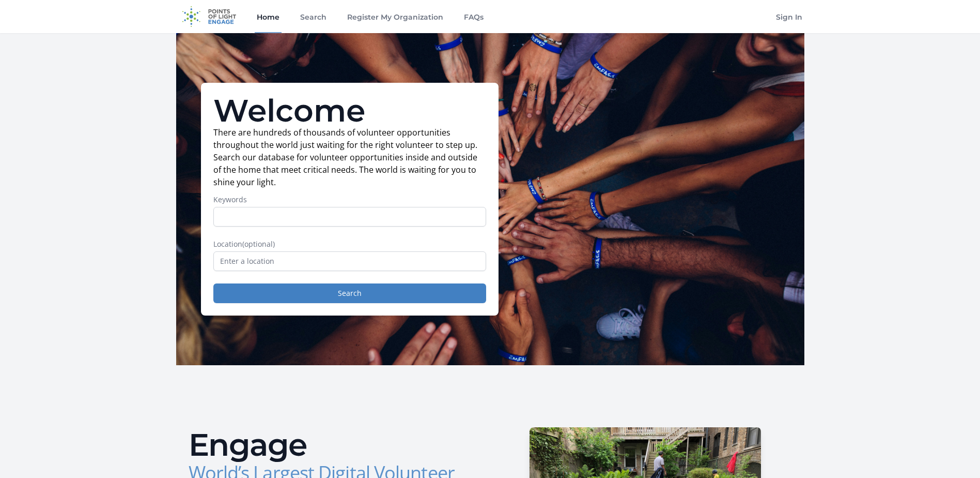 The width and height of the screenshot is (980, 478). What do you see at coordinates (350, 157) in the screenshot?
I see `p: There are hundreds of thousands of volunteer opportunities throughout the world just waiting for ...` at bounding box center [350, 157].